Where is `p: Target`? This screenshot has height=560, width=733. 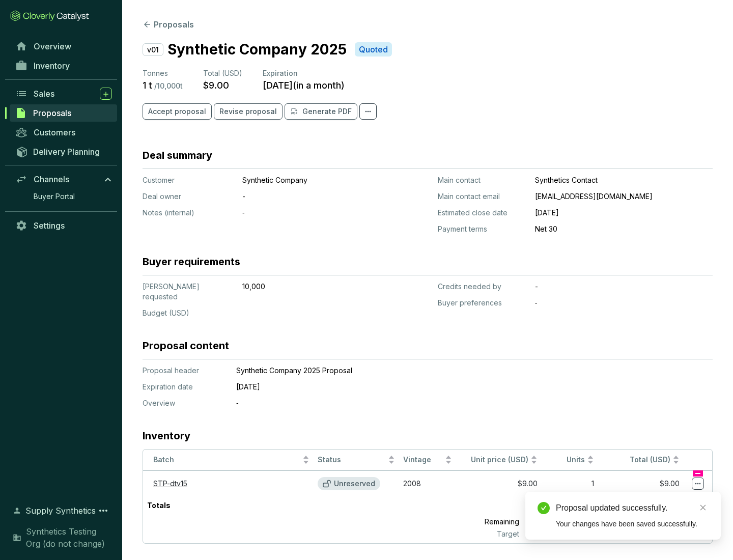
p: Target is located at coordinates (481, 534).